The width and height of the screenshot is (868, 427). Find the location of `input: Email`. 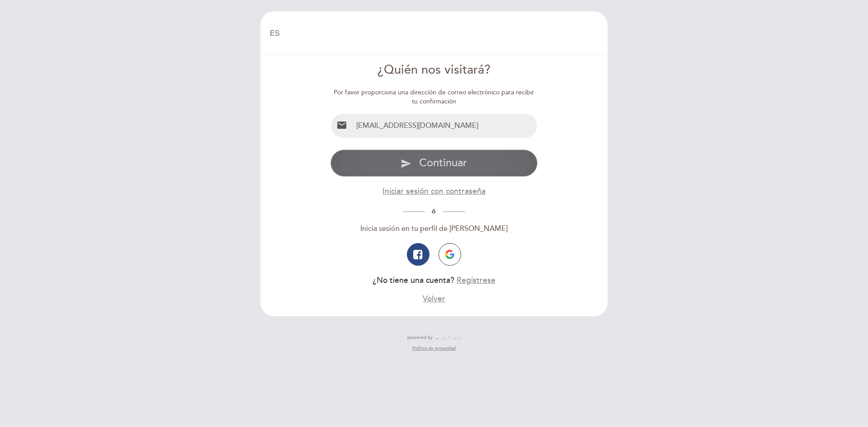

input: Email is located at coordinates (445, 126).